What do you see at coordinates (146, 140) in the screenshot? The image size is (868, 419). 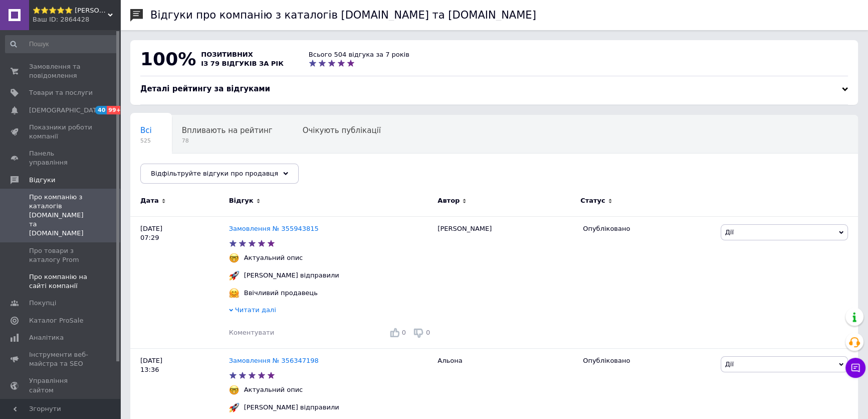 I see `span: 525` at bounding box center [146, 140].